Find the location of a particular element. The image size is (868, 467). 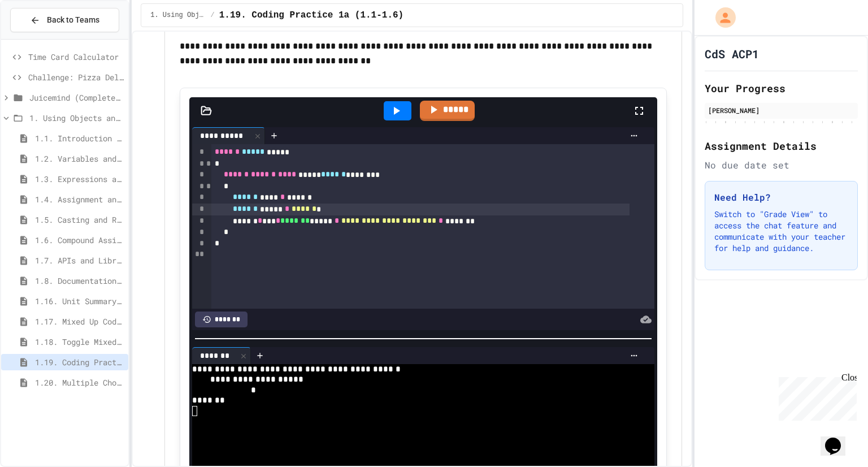

span: 1.4. Assignment and Input is located at coordinates (79, 199).